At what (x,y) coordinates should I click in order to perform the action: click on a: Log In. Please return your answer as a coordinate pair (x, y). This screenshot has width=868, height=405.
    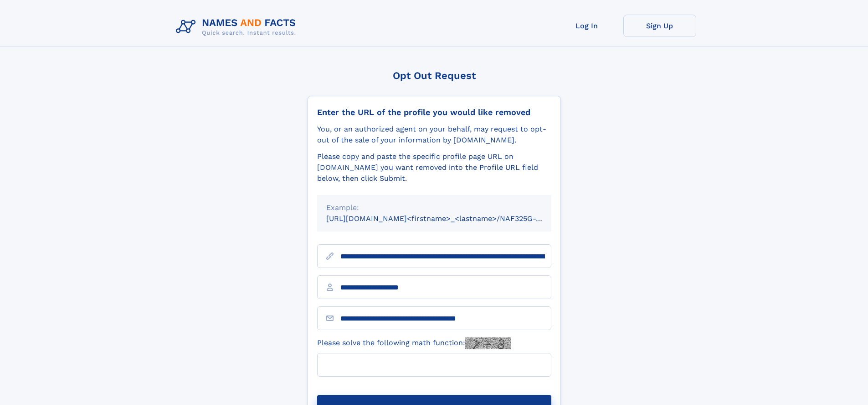
    Looking at the image, I should click on (587, 26).